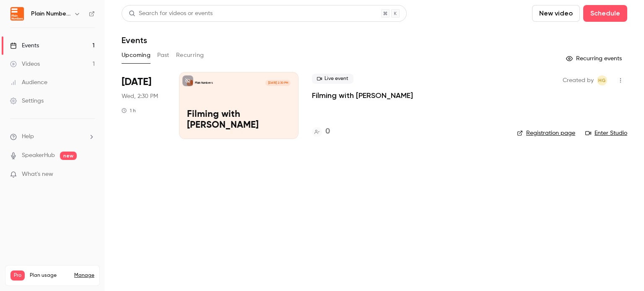 The width and height of the screenshot is (644, 291). What do you see at coordinates (18, 14) in the screenshot?
I see `img: Plain Numbers` at bounding box center [18, 14].